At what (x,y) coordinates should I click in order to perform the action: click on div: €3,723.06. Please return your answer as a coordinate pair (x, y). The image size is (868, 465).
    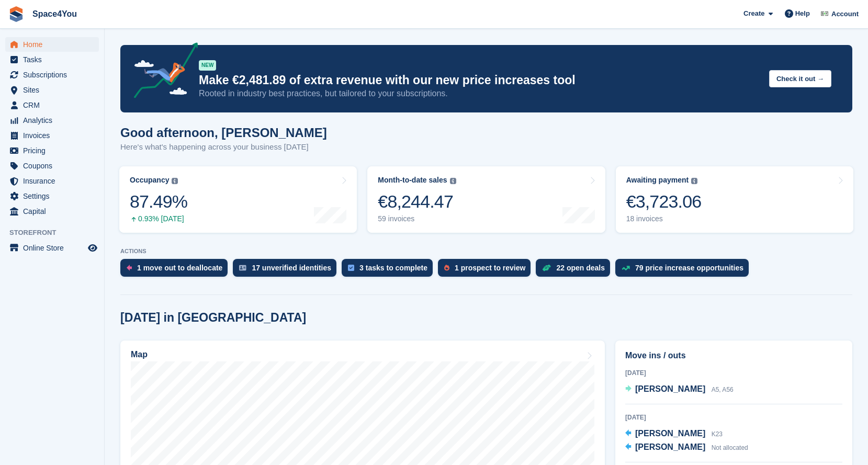
    Looking at the image, I should click on (664, 201).